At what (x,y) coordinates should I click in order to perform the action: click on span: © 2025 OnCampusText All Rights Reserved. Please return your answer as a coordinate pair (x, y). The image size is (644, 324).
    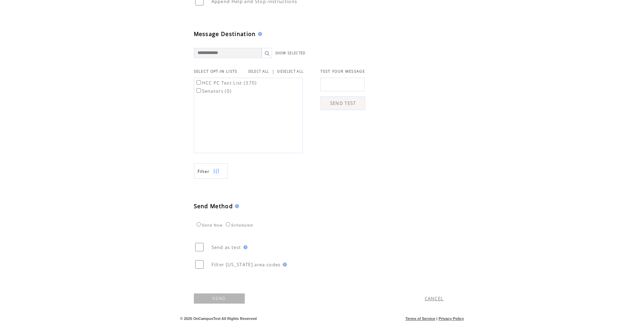
    Looking at the image, I should click on (219, 319).